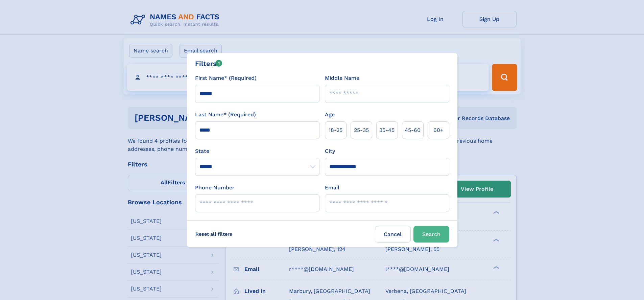 This screenshot has width=644, height=300. What do you see at coordinates (335, 130) in the screenshot?
I see `span: 18‑25` at bounding box center [335, 130].